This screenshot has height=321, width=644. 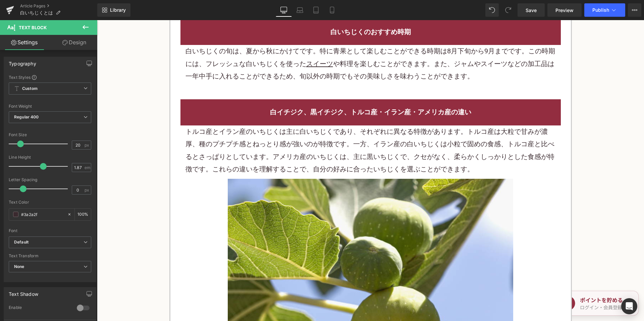 What do you see at coordinates (367, 44) in the screenshot?
I see `a: ジャム` at bounding box center [367, 44].